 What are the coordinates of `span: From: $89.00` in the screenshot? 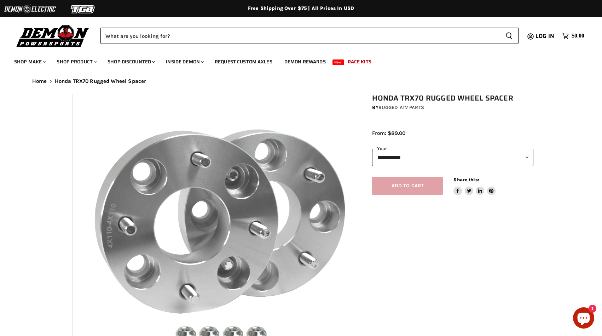 It's located at (389, 133).